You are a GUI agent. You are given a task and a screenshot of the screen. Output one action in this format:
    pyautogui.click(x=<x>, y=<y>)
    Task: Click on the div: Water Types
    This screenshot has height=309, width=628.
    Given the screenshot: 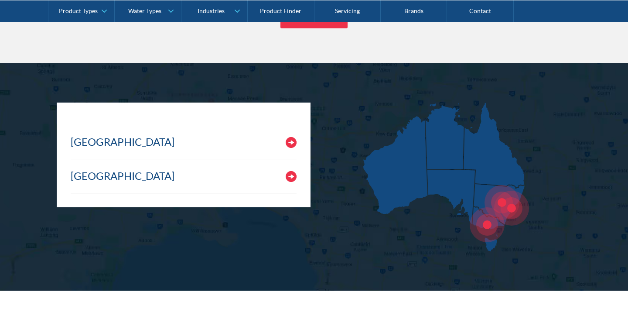 What is the action you would take?
    pyautogui.click(x=145, y=10)
    